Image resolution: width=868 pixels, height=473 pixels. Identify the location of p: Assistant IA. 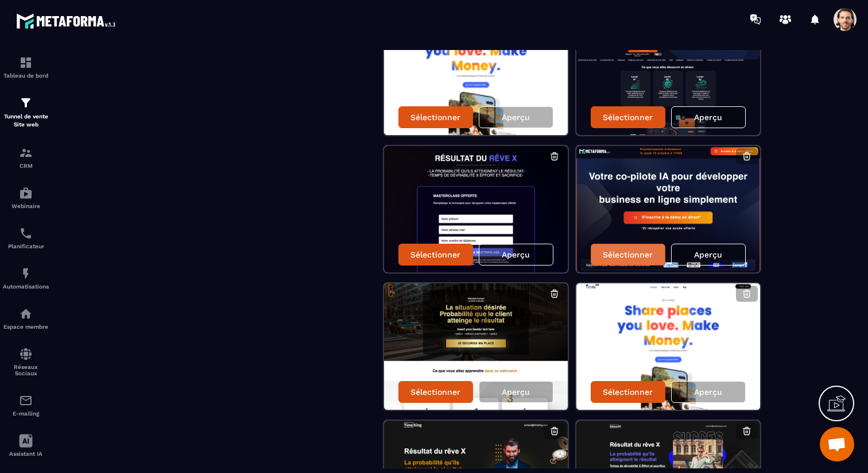
(26, 454).